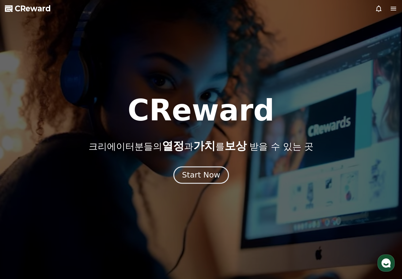 This screenshot has width=402, height=279. Describe the element at coordinates (201, 175) in the screenshot. I see `div: Start Now` at that location.